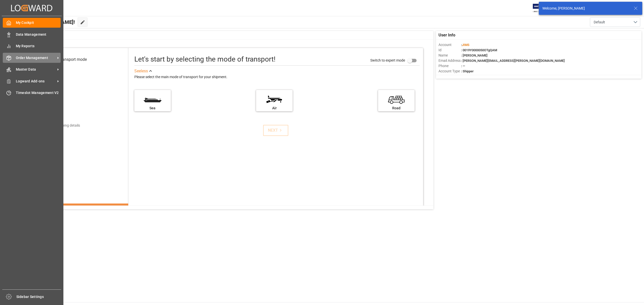  What do you see at coordinates (450, 71) in the screenshot?
I see `span: Account Type` at bounding box center [450, 71].